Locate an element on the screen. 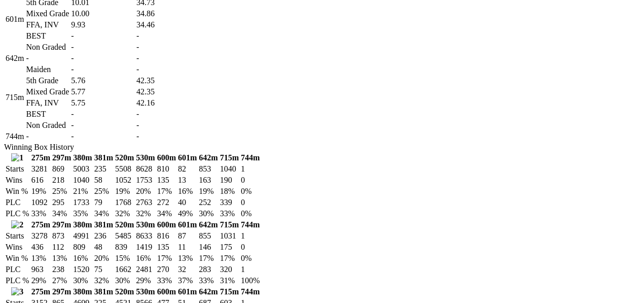 This screenshot has height=303, width=644. td: 32 is located at coordinates (187, 269).